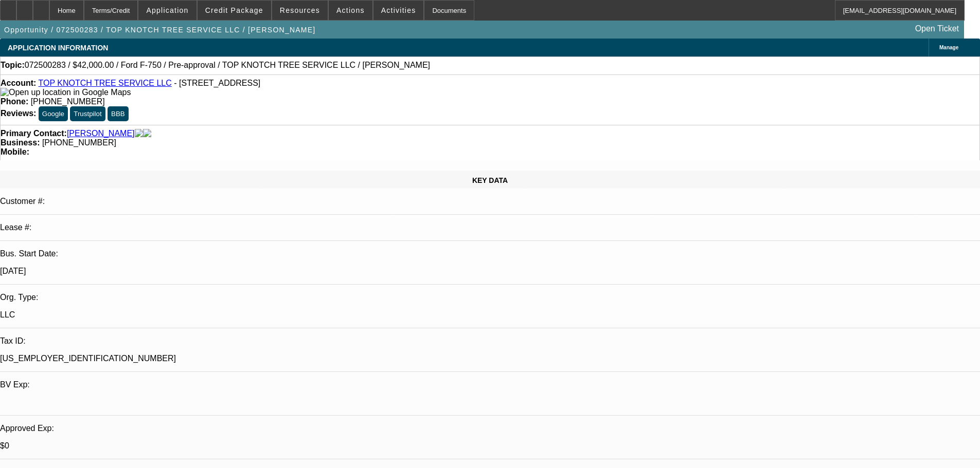 The height and width of the screenshot is (468, 980). I want to click on span: Credit Package, so click(234, 11).